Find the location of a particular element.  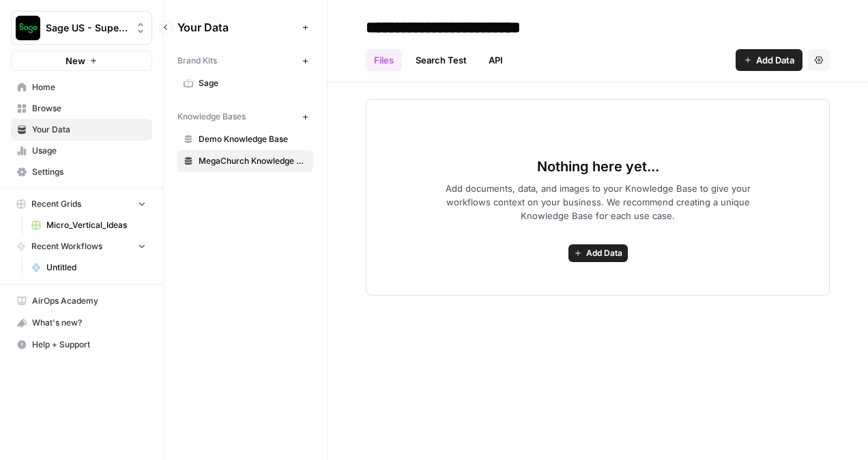

button: Help + Support is located at coordinates (81, 345).